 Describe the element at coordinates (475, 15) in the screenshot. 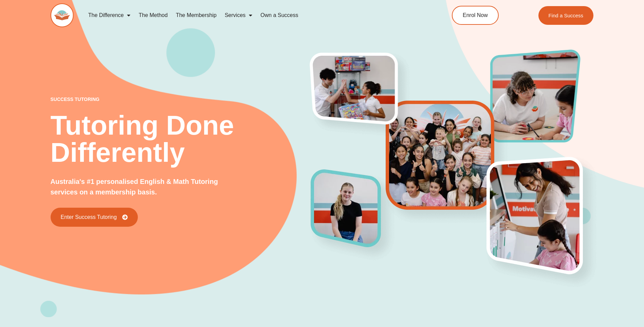

I see `span: Enrol Now` at that location.